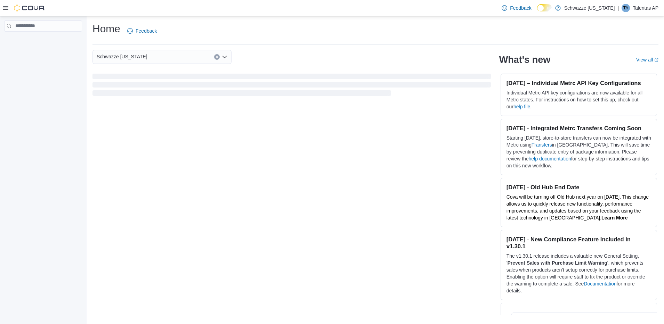 This screenshot has width=664, height=324. Describe the element at coordinates (557, 263) in the screenshot. I see `strong: Prevent Sales with Purchase Limit Warning` at that location.